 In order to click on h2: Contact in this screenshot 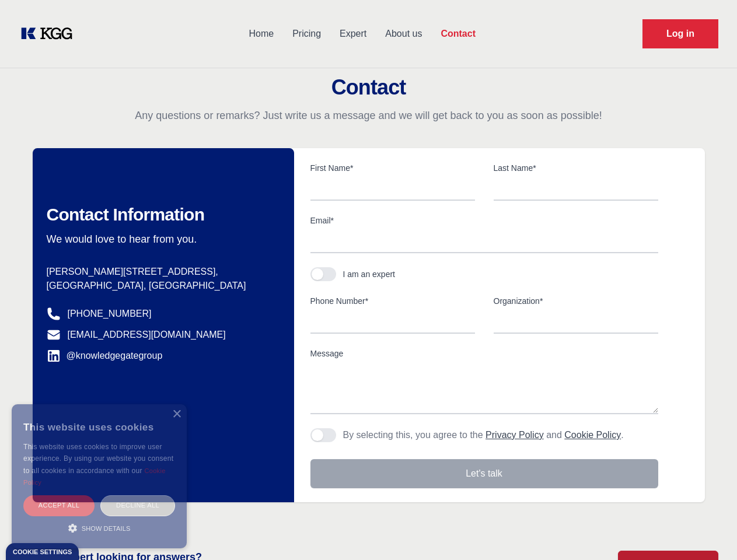, I will do `click(368, 87)`.